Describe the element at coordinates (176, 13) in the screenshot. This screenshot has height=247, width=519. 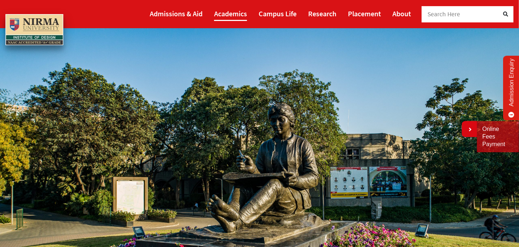
I see `a: Admissions & Aid` at that location.